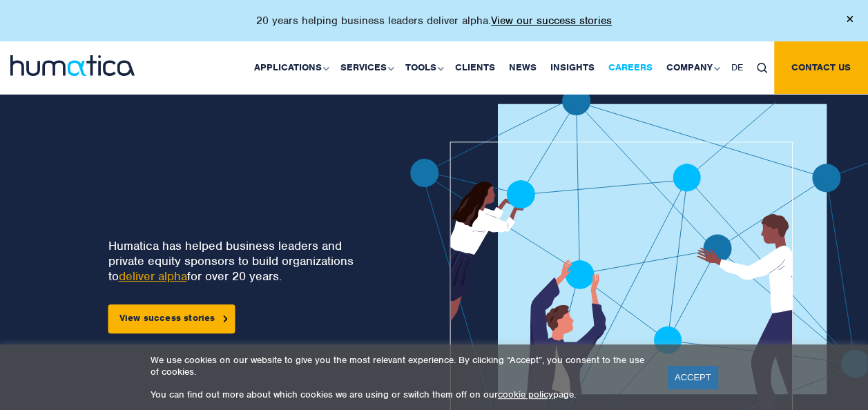 This screenshot has height=410, width=868. I want to click on p: We use cookies on our website to give you the most relevant experience. By clicking “Accept”, you..., so click(401, 366).